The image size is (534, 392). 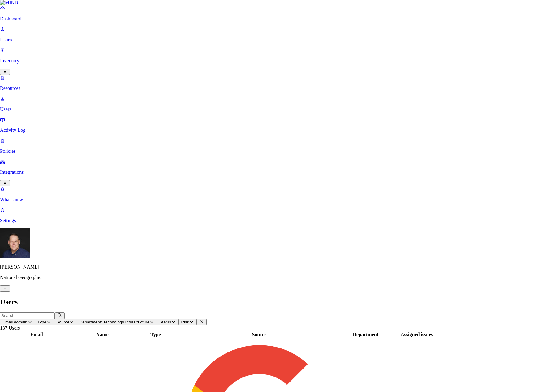 I want to click on span: Status, so click(x=166, y=322).